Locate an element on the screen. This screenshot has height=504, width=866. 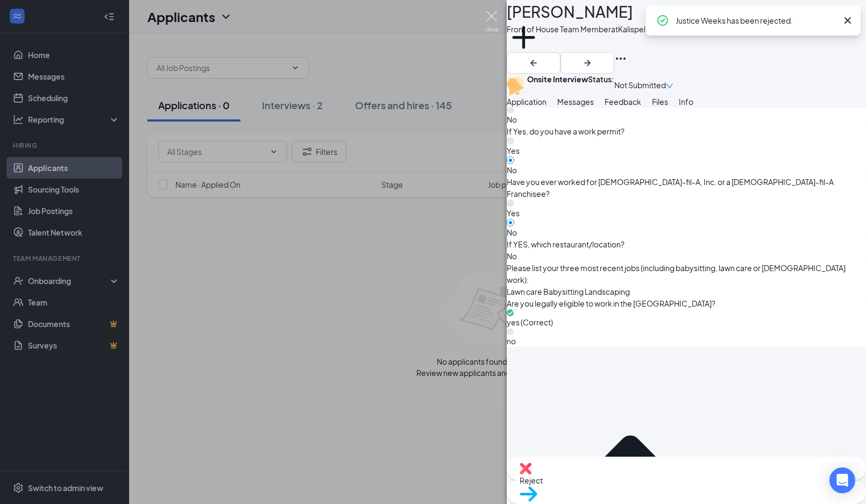
button: ArrowRight is located at coordinates (588, 63).